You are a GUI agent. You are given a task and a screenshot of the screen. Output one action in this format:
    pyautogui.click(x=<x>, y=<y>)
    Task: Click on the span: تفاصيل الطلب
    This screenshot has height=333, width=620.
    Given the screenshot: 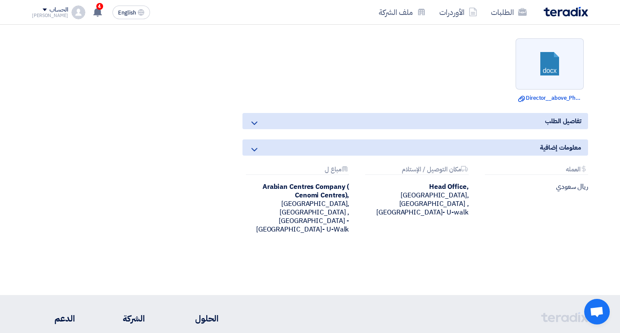 What is the action you would take?
    pyautogui.click(x=563, y=121)
    